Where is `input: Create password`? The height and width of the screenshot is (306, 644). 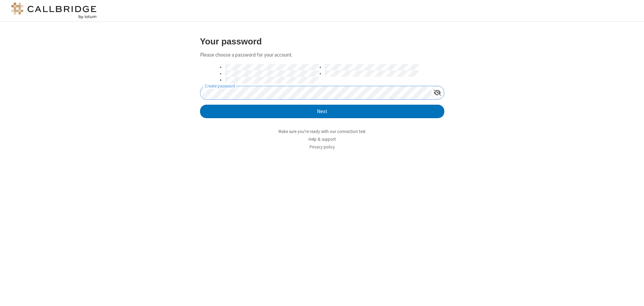 input: Create password is located at coordinates (316, 93).